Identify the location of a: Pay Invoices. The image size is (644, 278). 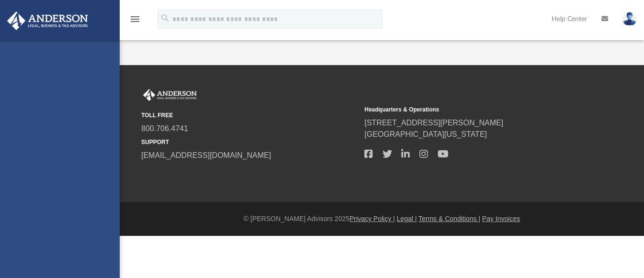
(501, 219).